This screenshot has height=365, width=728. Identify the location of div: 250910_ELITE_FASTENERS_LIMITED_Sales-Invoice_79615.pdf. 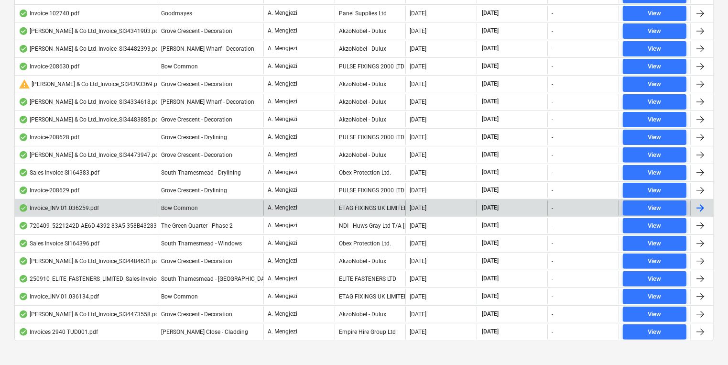
(103, 279).